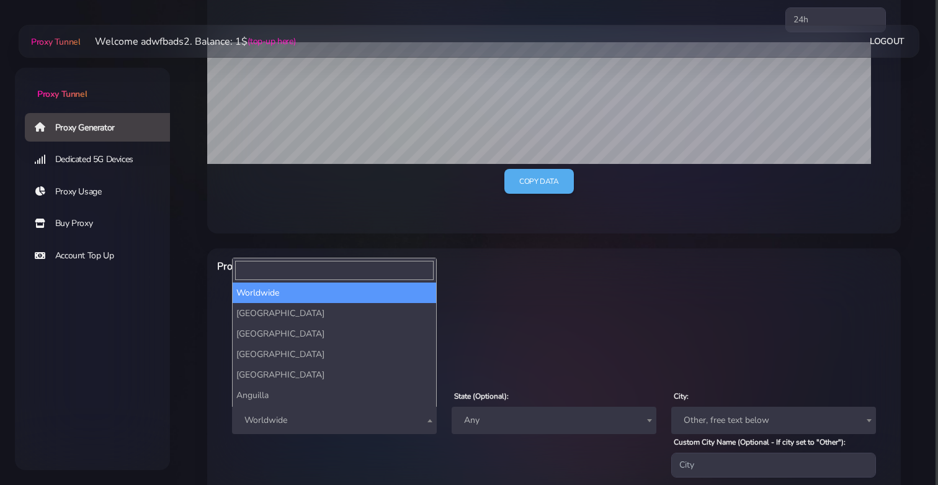  What do you see at coordinates (554, 380) in the screenshot?
I see `div: Location:` at bounding box center [554, 380].